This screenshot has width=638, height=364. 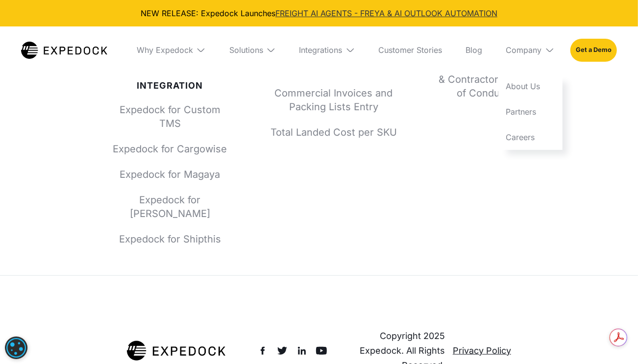 What do you see at coordinates (474, 50) in the screenshot?
I see `a: Blog` at bounding box center [474, 50].